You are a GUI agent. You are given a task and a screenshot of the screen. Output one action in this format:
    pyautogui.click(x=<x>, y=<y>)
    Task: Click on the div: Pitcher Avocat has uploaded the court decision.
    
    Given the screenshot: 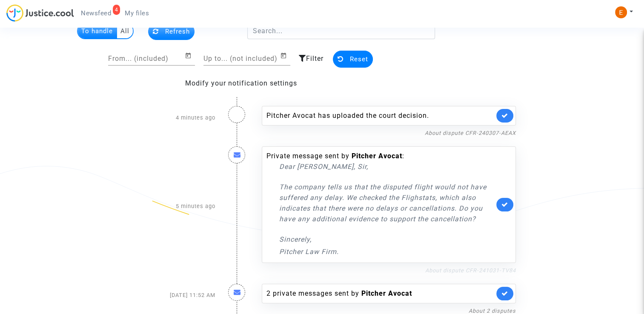 What is the action you would take?
    pyautogui.click(x=380, y=116)
    